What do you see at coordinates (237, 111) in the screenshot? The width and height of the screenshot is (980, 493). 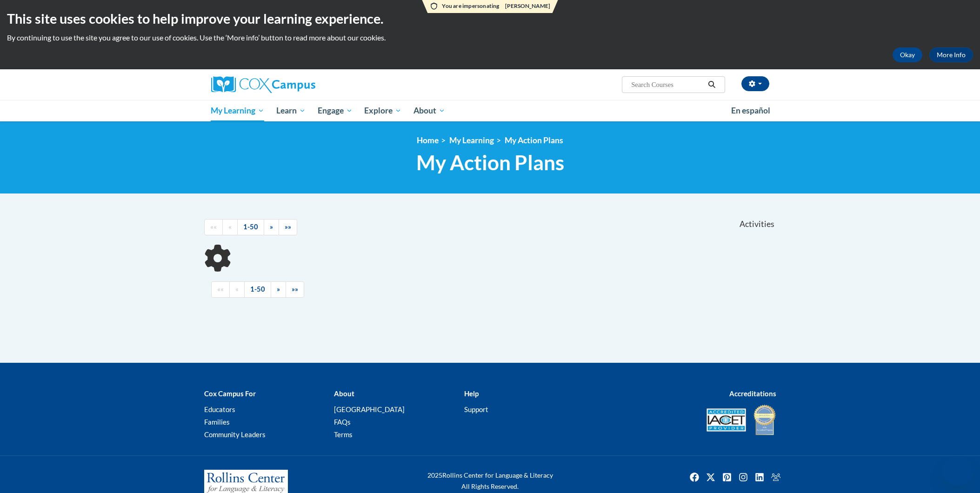 I see `span: My Learning` at bounding box center [237, 111].